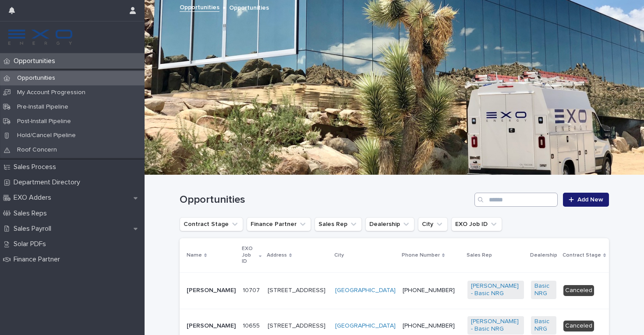 This screenshot has width=644, height=335. I want to click on p: City, so click(339, 255).